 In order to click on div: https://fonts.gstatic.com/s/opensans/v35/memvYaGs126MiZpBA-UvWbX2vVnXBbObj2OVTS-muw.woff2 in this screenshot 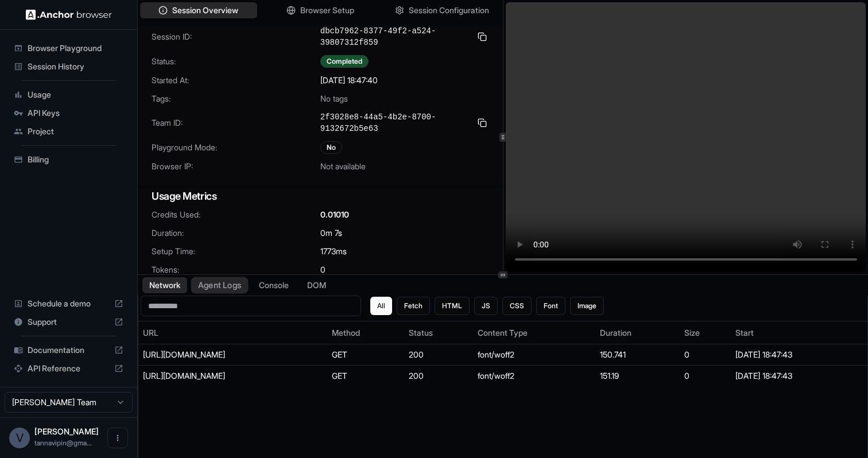, I will do `click(229, 376)`.